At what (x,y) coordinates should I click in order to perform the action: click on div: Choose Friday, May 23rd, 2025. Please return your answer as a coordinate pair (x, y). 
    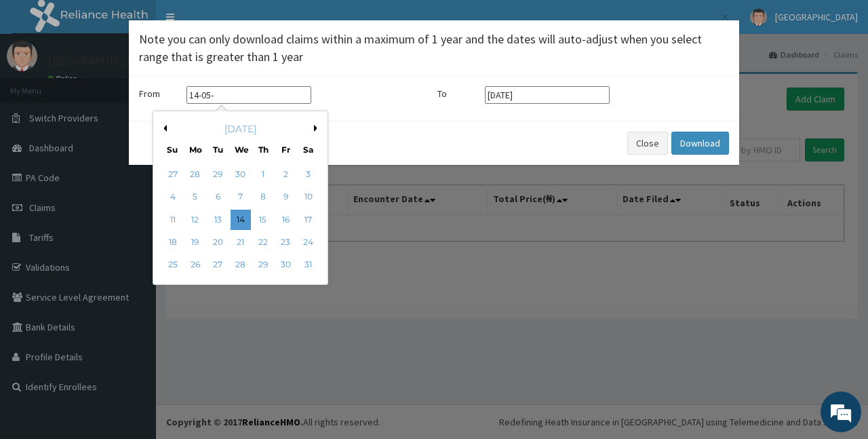
    Looking at the image, I should click on (285, 242).